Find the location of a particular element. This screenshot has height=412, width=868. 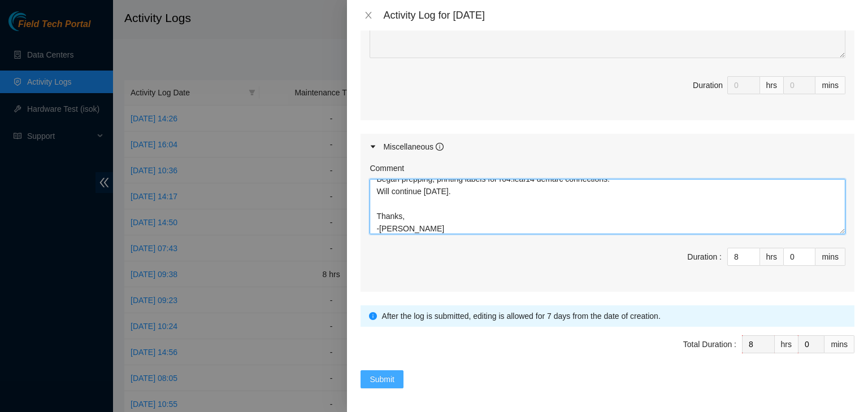

button: Close is located at coordinates (368, 15).